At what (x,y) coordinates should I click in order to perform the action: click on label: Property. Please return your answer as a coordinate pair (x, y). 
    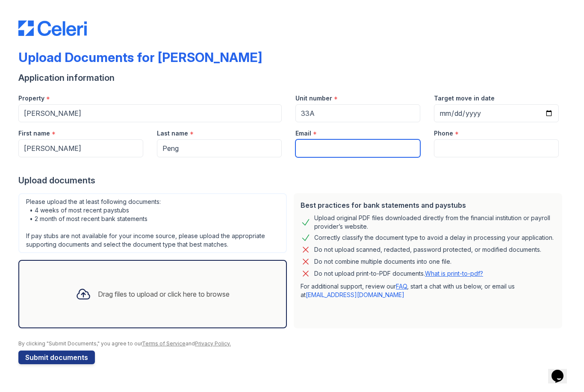
    Looking at the image, I should click on (31, 98).